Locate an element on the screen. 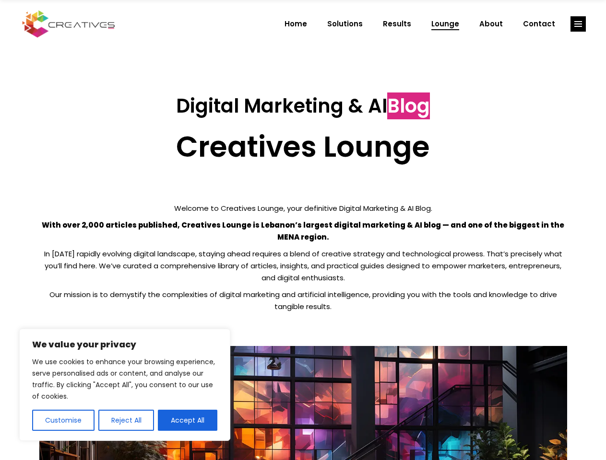 This screenshot has width=606, height=460. span: Home is located at coordinates (295, 24).